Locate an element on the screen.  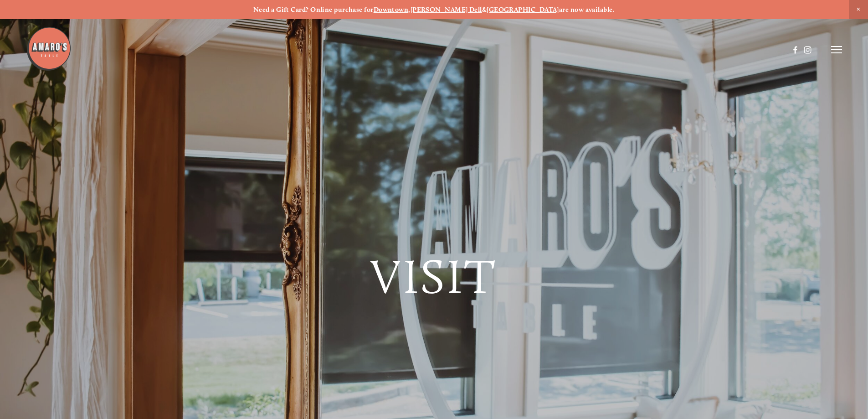
strong: Need a Gift Card? Online purchase for is located at coordinates (313, 9).